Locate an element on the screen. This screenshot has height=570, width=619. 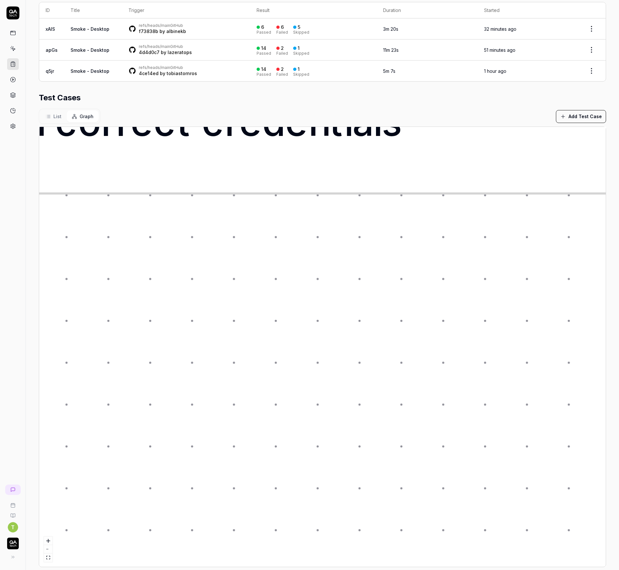
time: 5m 7s is located at coordinates (390, 71).